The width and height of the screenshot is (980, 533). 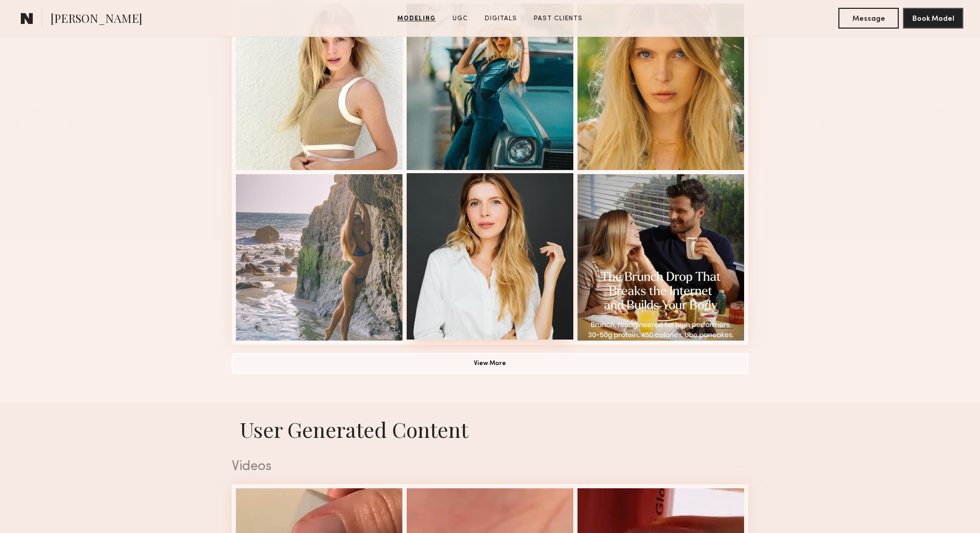 I want to click on button: View More, so click(x=490, y=364).